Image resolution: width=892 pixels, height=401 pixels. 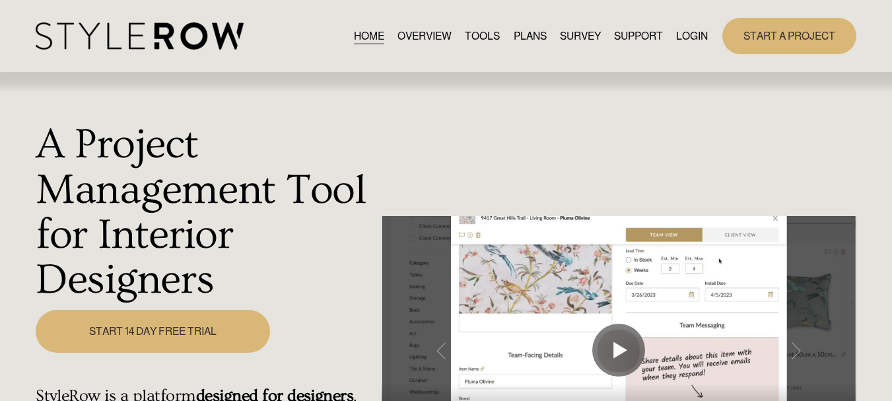 I want to click on a: folder dropdown, so click(x=638, y=36).